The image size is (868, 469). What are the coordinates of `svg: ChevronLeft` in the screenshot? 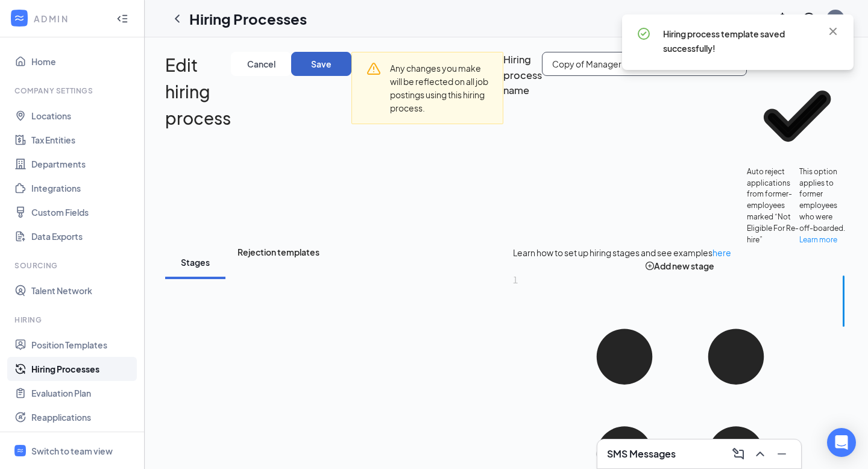 It's located at (177, 19).